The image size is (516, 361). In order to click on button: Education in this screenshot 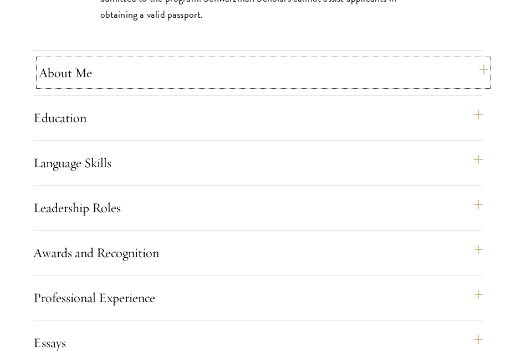, I will do `click(258, 118)`.